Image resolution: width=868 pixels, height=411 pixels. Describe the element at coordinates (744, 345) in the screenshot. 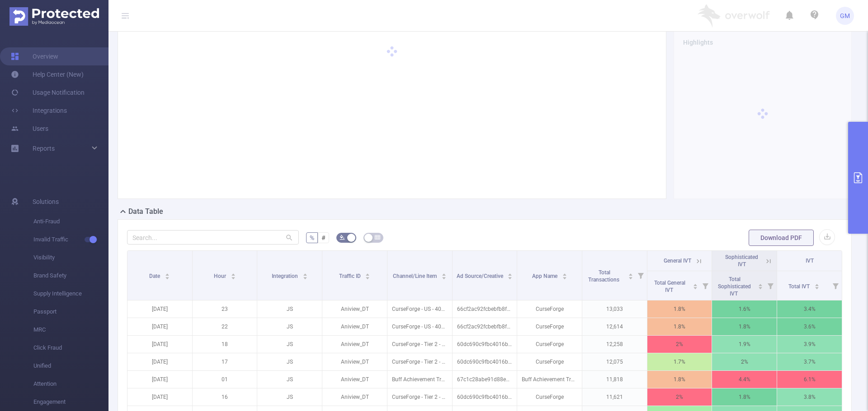

I see `p: 1.9%` at that location.